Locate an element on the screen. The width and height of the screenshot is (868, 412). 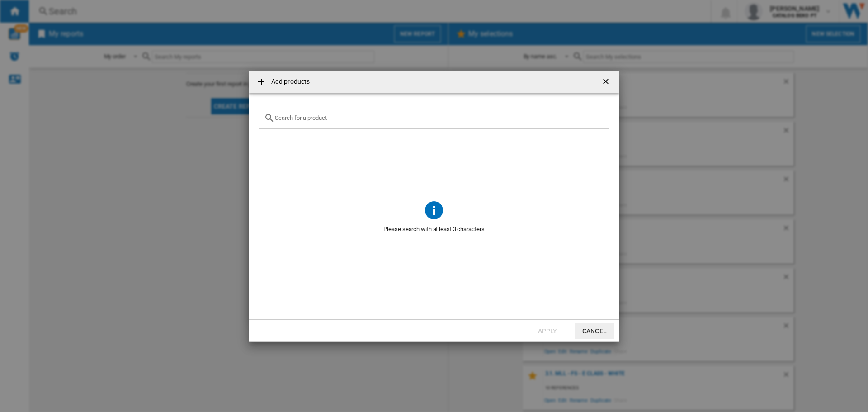
button: Apply is located at coordinates (547, 331).